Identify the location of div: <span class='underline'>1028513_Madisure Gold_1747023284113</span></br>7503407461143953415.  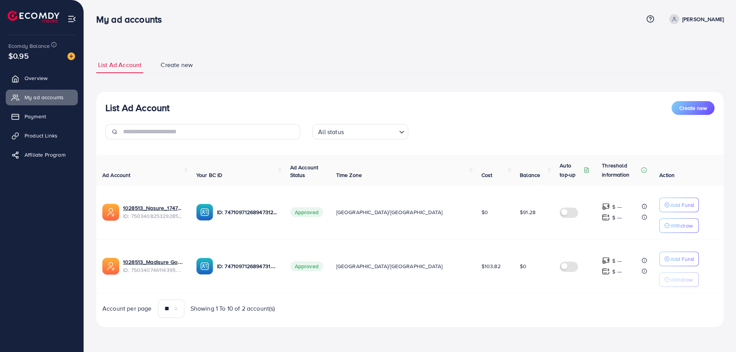
(153, 266).